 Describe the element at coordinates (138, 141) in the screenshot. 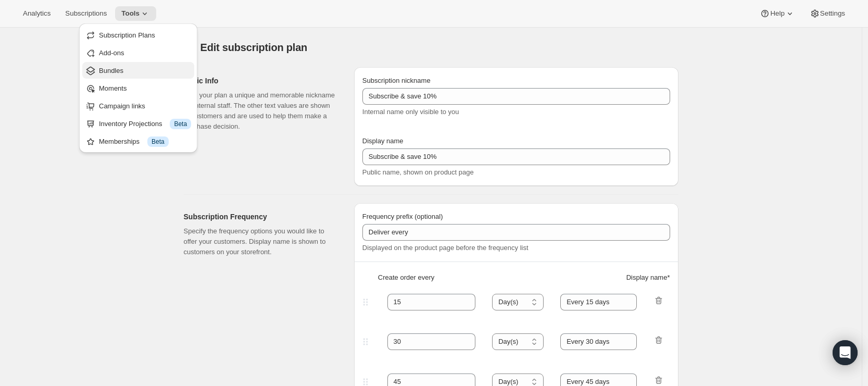

I see `button: Memberships` at that location.